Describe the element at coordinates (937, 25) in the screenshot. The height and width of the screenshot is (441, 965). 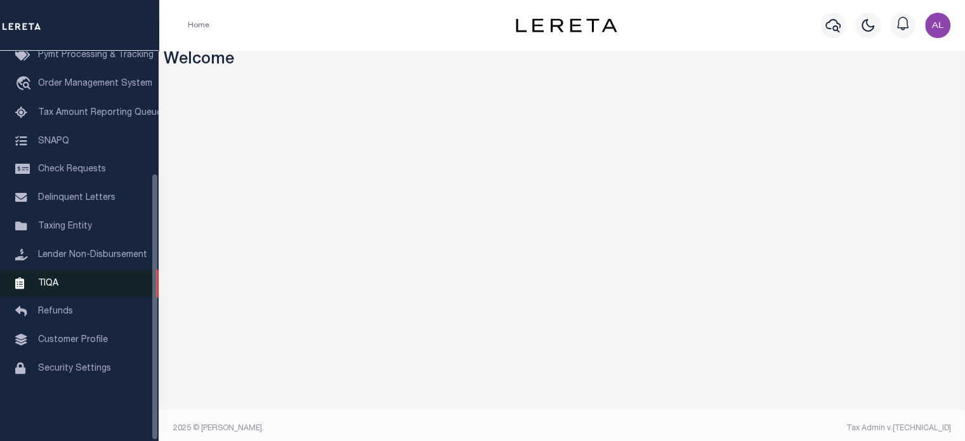
I see `img: svg+xml;base64,PHN2ZyB4bWxucz0iaHR0cDovL3d3dy53My5vcmcvMjAwMC9zdmciIHBvaW50ZXItZXZlbnRzPSJub25lIi...` at that location.